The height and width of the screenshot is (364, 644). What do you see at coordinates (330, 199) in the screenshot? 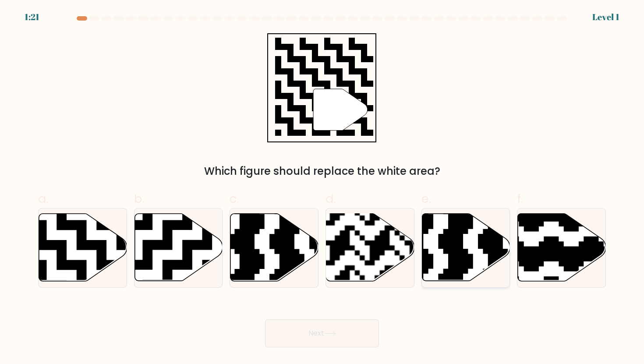
I see `span: d.` at bounding box center [330, 199].